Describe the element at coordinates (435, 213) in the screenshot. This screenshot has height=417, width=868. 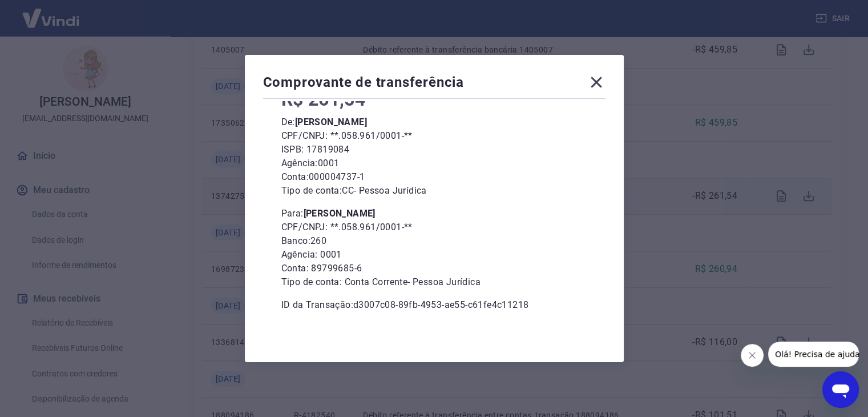
I see `p: Para:` at that location.